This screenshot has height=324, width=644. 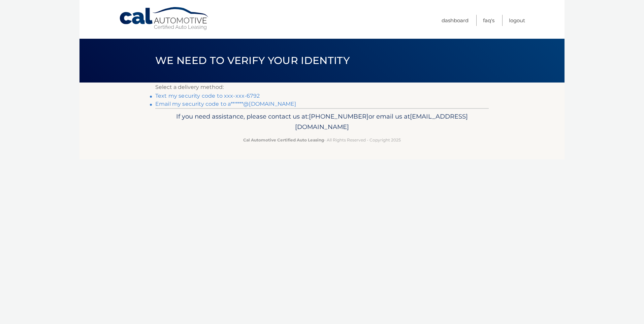 What do you see at coordinates (322, 122) in the screenshot?
I see `p: If you need assistance, please contact us at: or email us at` at bounding box center [322, 122].